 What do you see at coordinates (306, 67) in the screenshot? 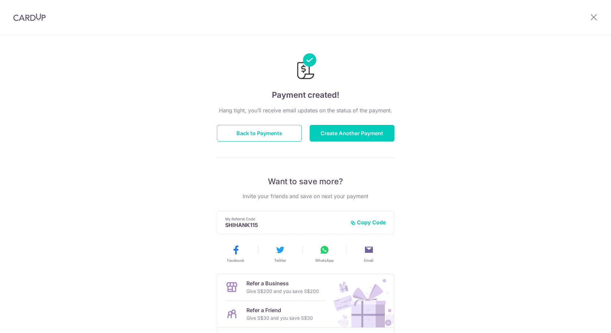
I see `img: Payments` at bounding box center [306, 67].